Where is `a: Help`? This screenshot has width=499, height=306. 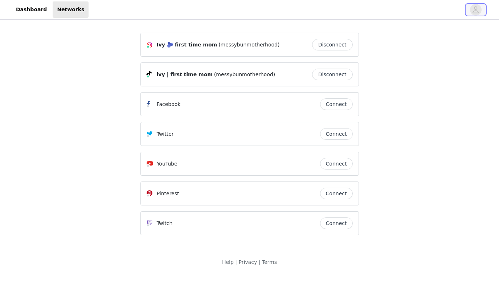 a: Help is located at coordinates (228, 262).